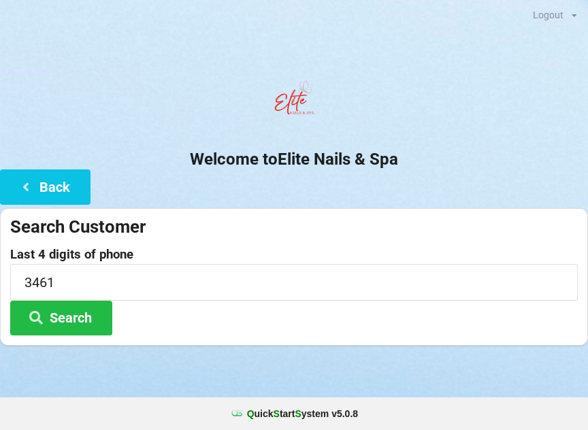 Image resolution: width=588 pixels, height=430 pixels. Describe the element at coordinates (250, 414) in the screenshot. I see `span: Q` at that location.